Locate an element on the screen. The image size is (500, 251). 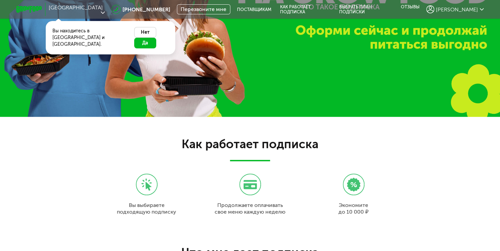
span: Как работает подписка is located at coordinates (250, 144).